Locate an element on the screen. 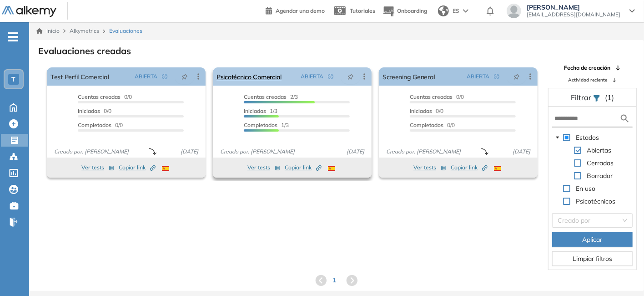  a: Agendar una demo is located at coordinates (295, 10).